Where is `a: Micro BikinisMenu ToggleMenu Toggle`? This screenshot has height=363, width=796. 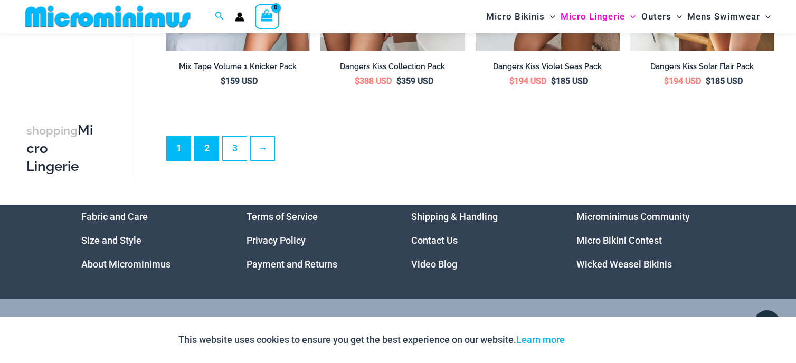
a: Micro BikinisMenu ToggleMenu Toggle is located at coordinates (520, 16).